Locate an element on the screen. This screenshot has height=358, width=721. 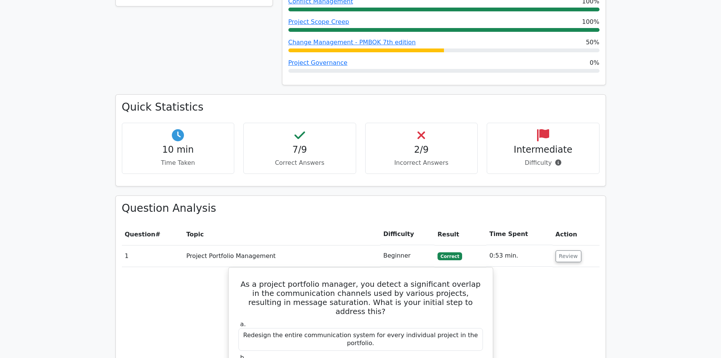
a: Project Governance is located at coordinates (318, 62).